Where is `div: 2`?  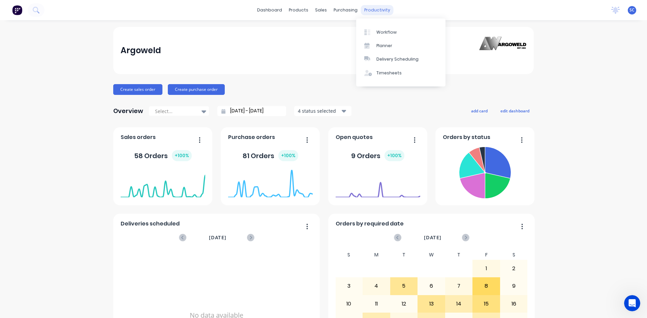
div: 2 is located at coordinates (514, 269).